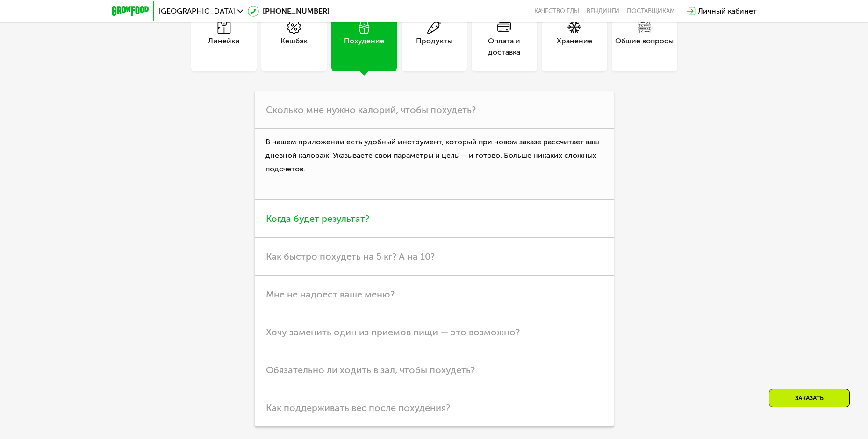 This screenshot has height=439, width=868. What do you see at coordinates (434, 164) in the screenshot?
I see `p: В нашем приложении есть удобный инструмент, который при новом заказе рассчитает ваш дневной калор...` at bounding box center [434, 164].